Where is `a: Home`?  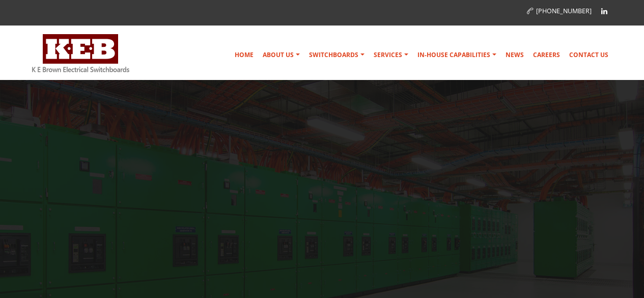
a: Home is located at coordinates (244, 55).